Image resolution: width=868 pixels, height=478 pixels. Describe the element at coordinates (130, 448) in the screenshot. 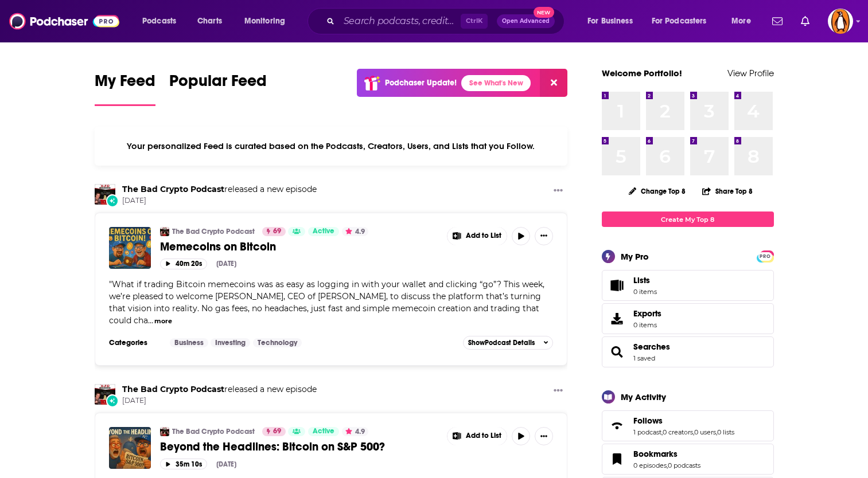

I see `img: Beyond the Headlines: Bitcoin on S&P 500?` at that location.